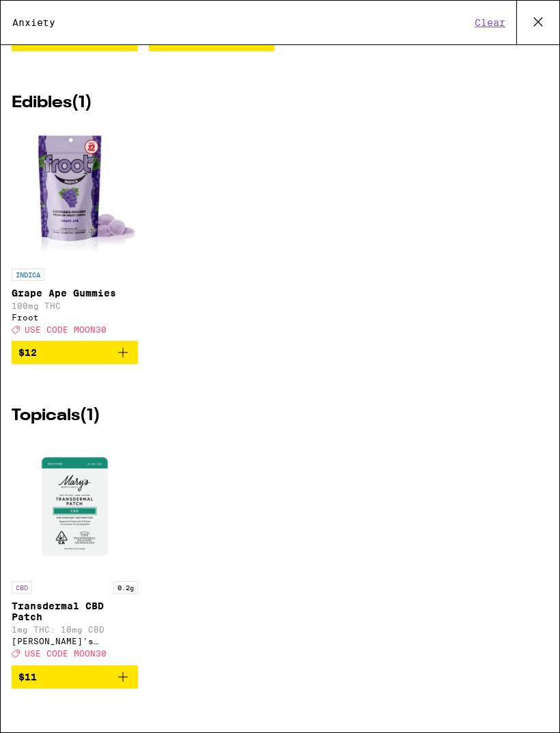 The height and width of the screenshot is (733, 560). I want to click on button: Clear, so click(490, 23).